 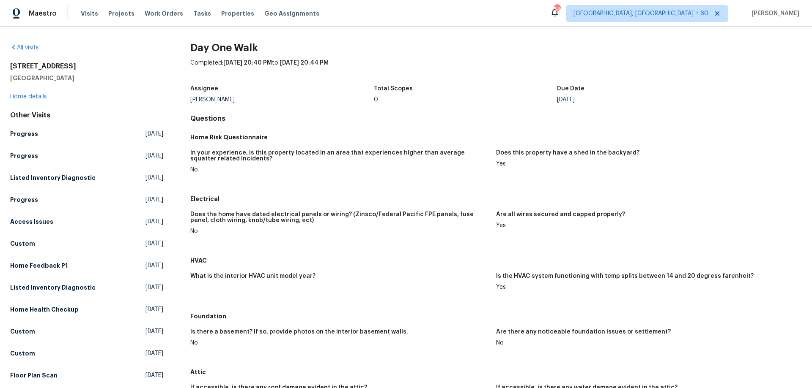 I want to click on a: Home details, so click(x=28, y=97).